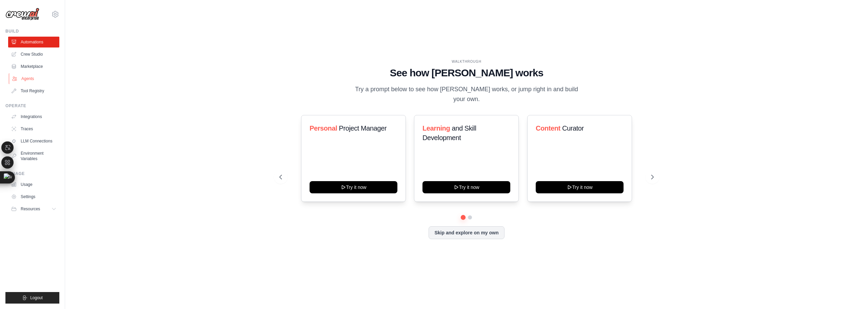 Image resolution: width=868 pixels, height=309 pixels. What do you see at coordinates (33, 117) in the screenshot?
I see `a: Integrations` at bounding box center [33, 117].